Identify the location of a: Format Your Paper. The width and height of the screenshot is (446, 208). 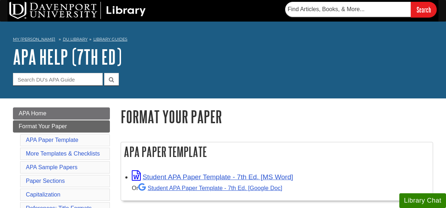
(61, 126).